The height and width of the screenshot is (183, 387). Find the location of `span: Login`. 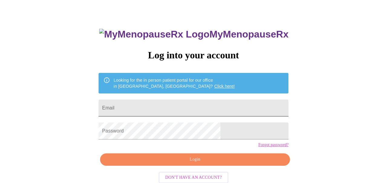

span: Login is located at coordinates (195, 159).